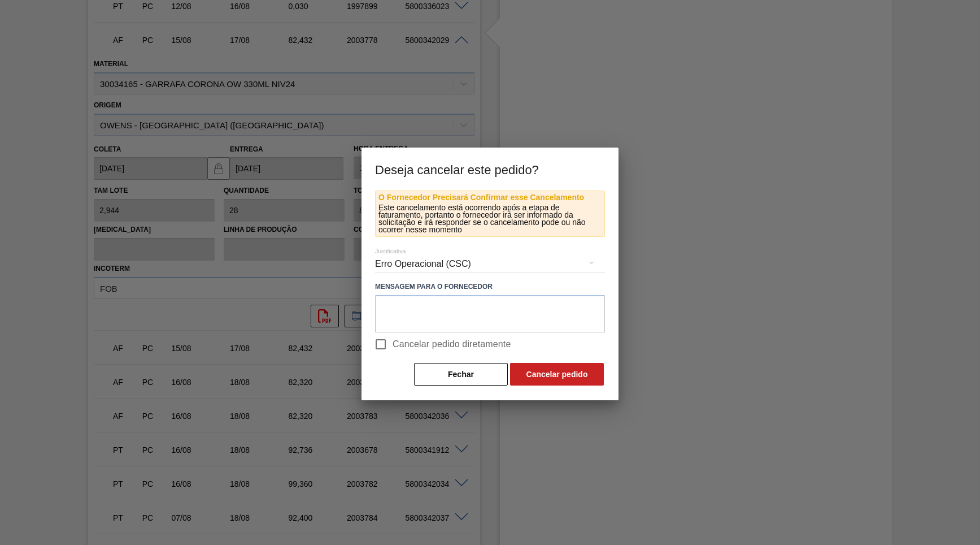  Describe the element at coordinates (452, 344) in the screenshot. I see `span: Cancelar pedido diretamente` at that location.